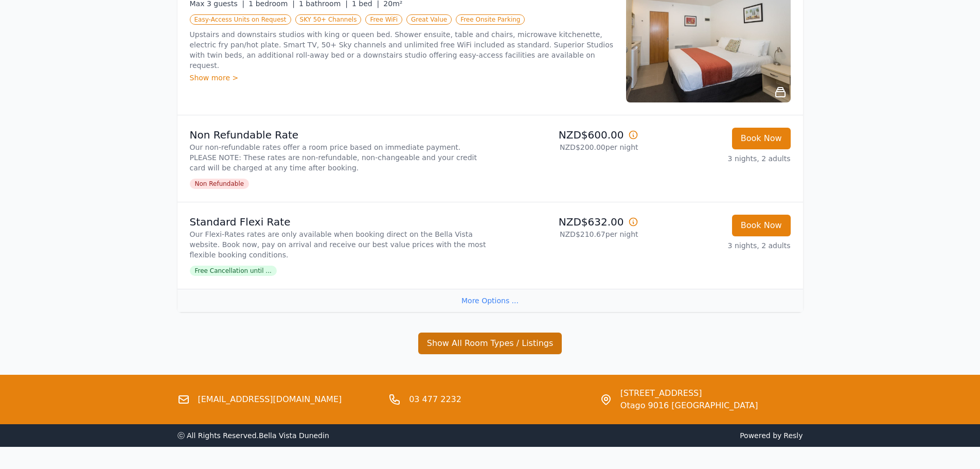  What do you see at coordinates (490, 20) in the screenshot?
I see `span: Free Onsite Parking` at bounding box center [490, 20].